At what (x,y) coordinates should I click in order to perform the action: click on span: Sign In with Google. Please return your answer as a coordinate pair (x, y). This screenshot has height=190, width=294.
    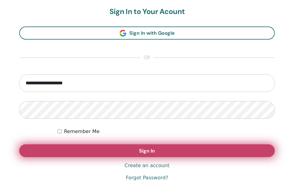
    Looking at the image, I should click on (152, 33).